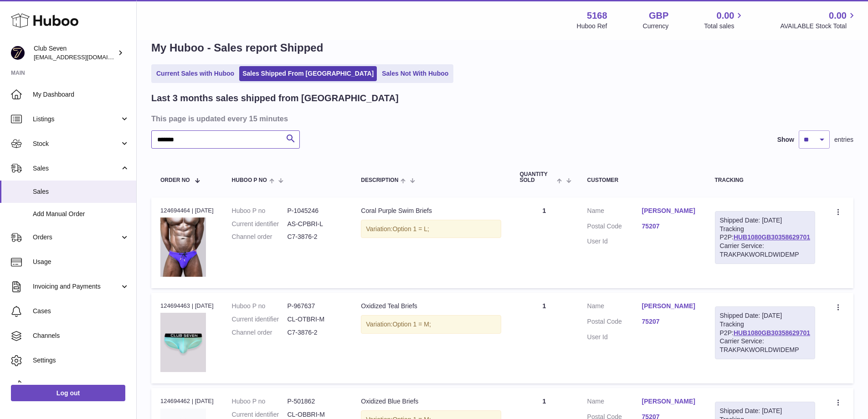 The image size is (868, 419). I want to click on img: info@wearclubseven.com, so click(18, 53).